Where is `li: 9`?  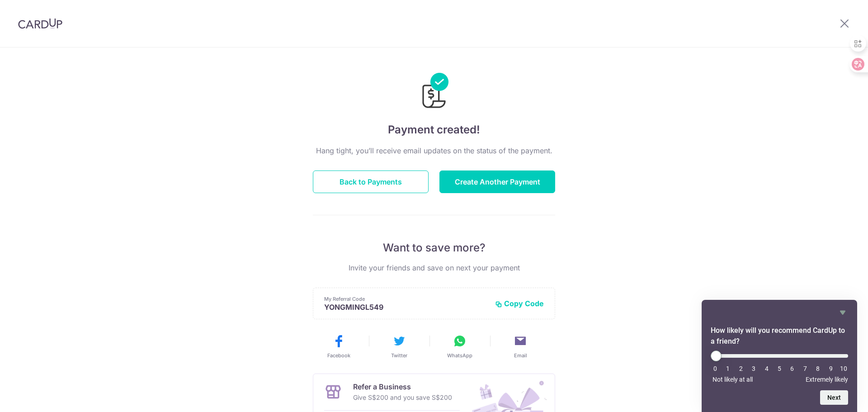 li: 9 is located at coordinates (831, 368).